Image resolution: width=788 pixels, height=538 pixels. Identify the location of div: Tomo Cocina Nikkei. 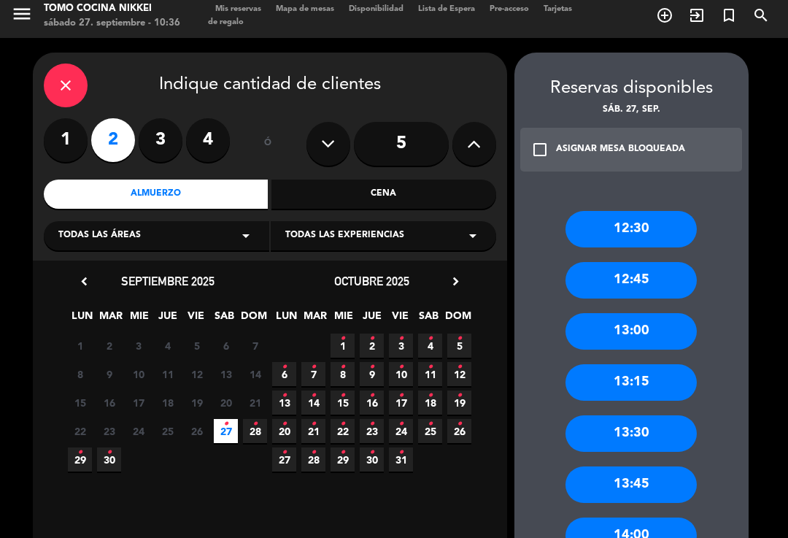
(112, 9).